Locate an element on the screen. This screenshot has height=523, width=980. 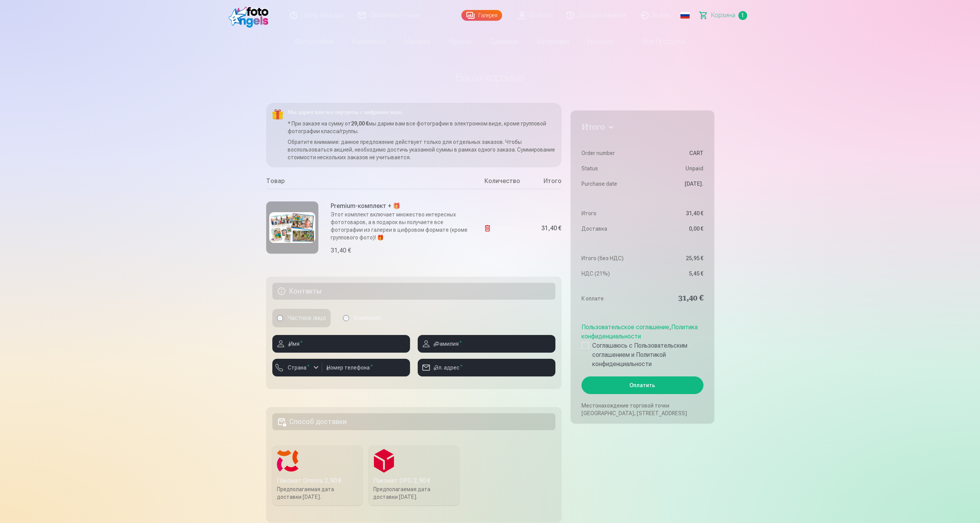
dt: Доставка is located at coordinates (610, 228).